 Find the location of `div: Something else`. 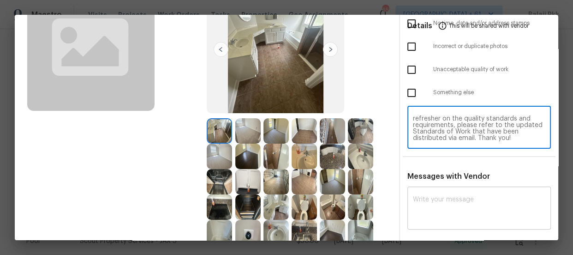

div: Something else is located at coordinates (479, 93).